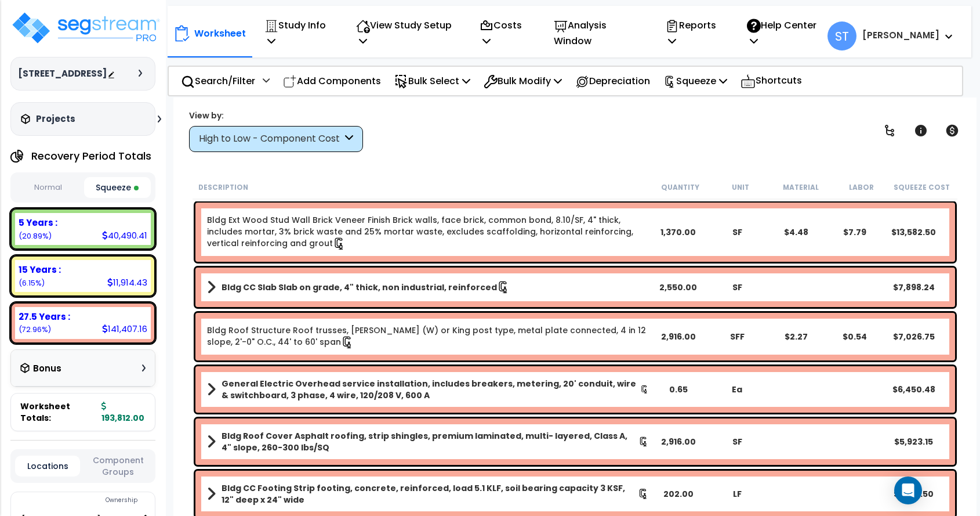  What do you see at coordinates (40, 269) in the screenshot?
I see `b: 15 Years :` at bounding box center [40, 269].